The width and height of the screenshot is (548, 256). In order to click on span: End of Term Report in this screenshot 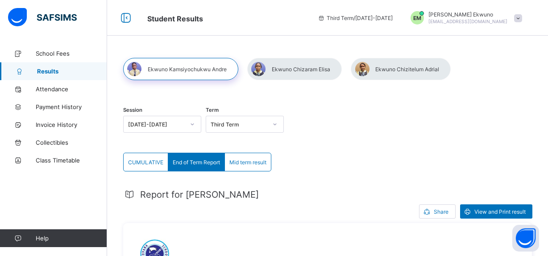, I will do `click(196, 162)`.